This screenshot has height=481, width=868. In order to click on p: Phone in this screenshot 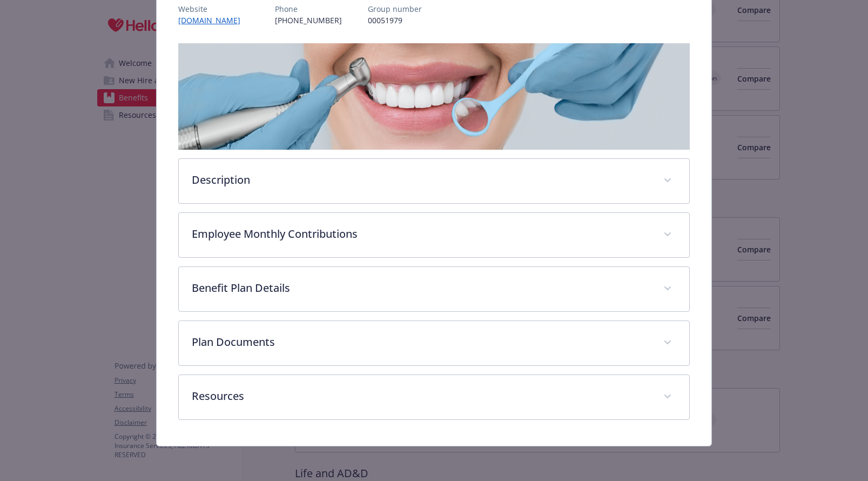, I will do `click(308, 9)`.